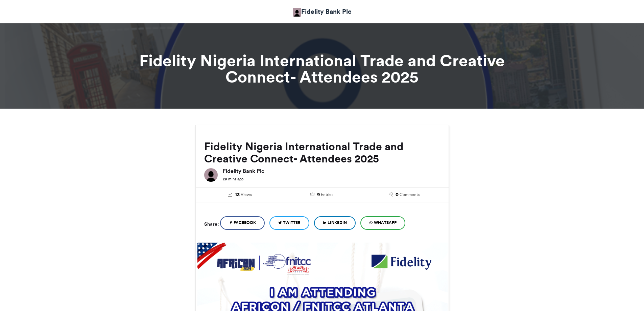  What do you see at coordinates (331, 171) in the screenshot?
I see `h6: Fidelity Bank Plc` at bounding box center [331, 171].